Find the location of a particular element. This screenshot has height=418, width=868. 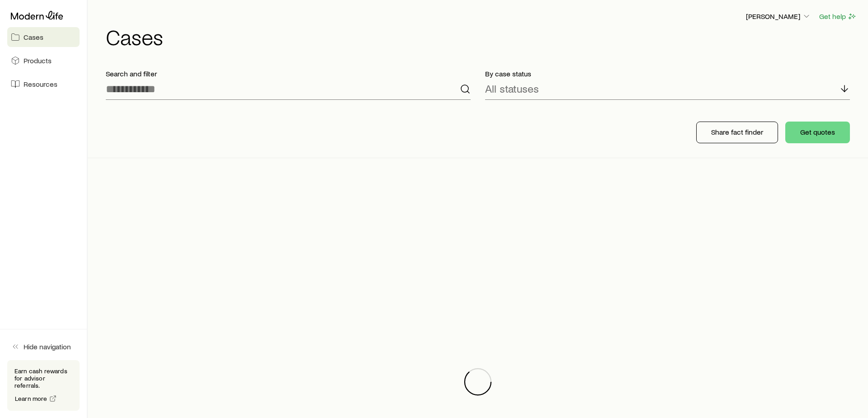

a: Products is located at coordinates (43, 61).